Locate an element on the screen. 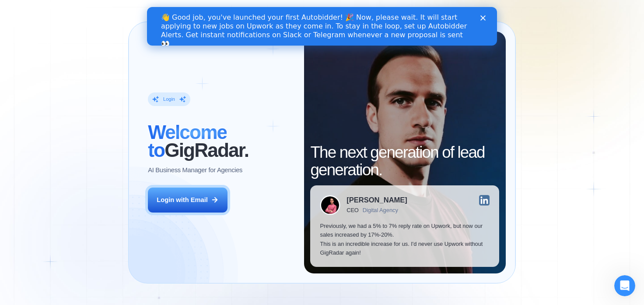 This screenshot has width=644, height=305. span: Welcome to is located at coordinates (187, 141).